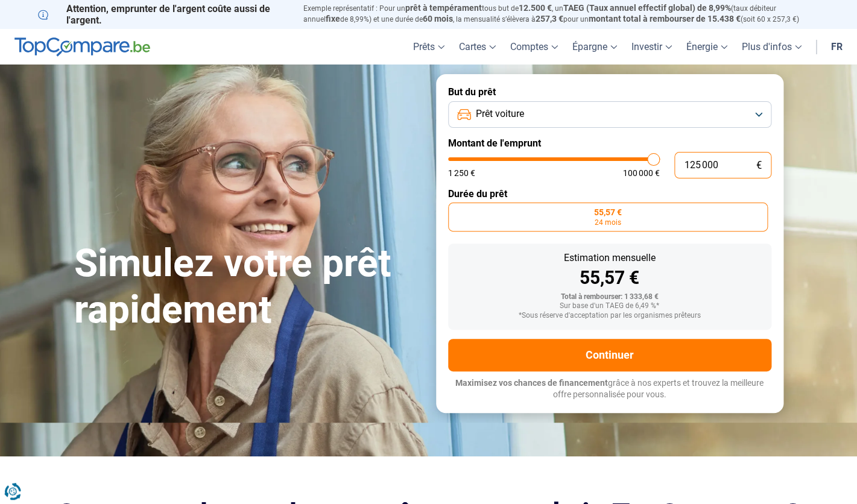  What do you see at coordinates (550, 18) in the screenshot?
I see `span: 257,3 €` at bounding box center [550, 18].